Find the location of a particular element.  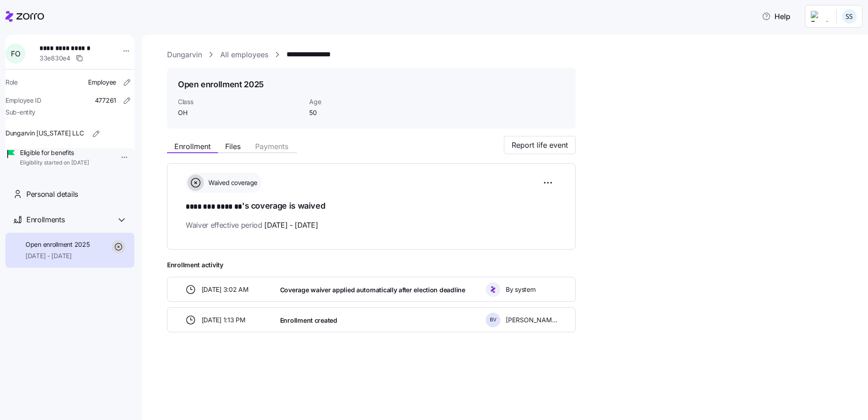

span: Report life event is located at coordinates (540, 145).